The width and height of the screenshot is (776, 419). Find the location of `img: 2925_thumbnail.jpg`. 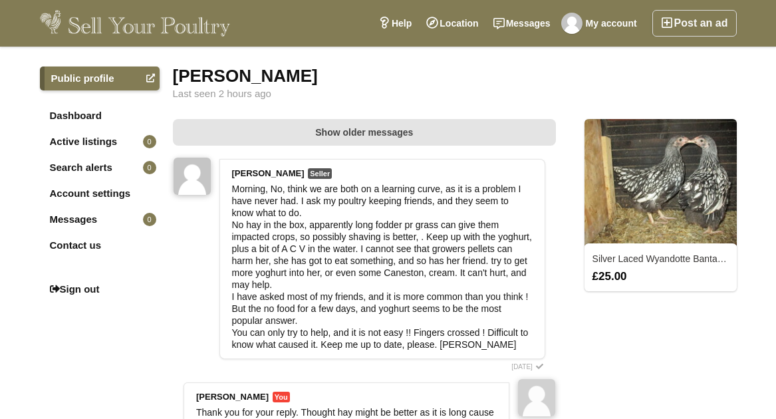

img: 2925_thumbnail.jpg is located at coordinates (661, 182).